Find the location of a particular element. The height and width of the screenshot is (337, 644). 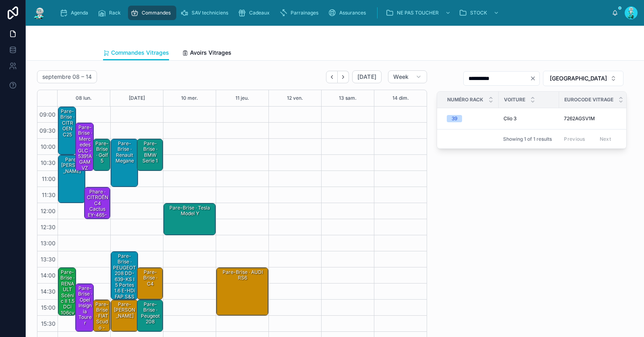

span: Assurances is located at coordinates (353, 13).